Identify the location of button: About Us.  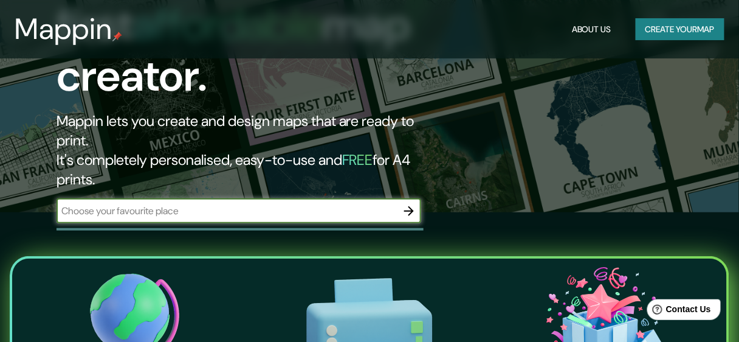
(592, 29).